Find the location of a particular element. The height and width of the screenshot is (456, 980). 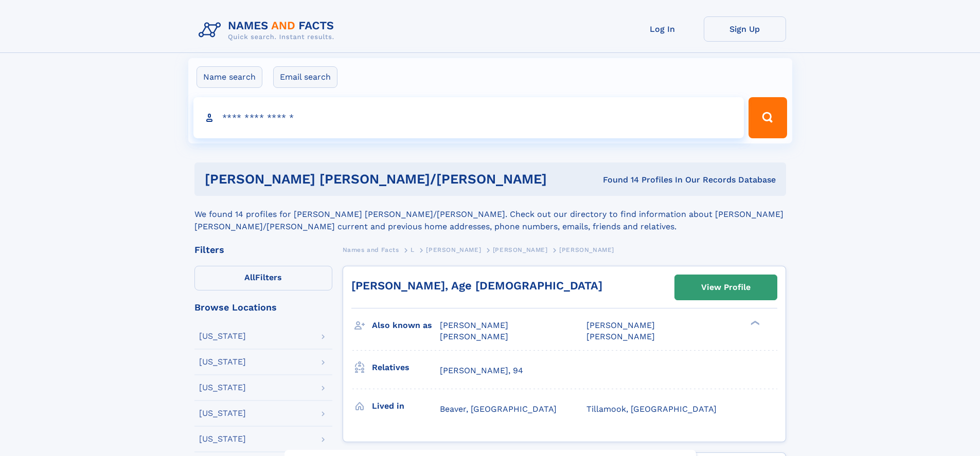

button: Search Button is located at coordinates (768, 118).